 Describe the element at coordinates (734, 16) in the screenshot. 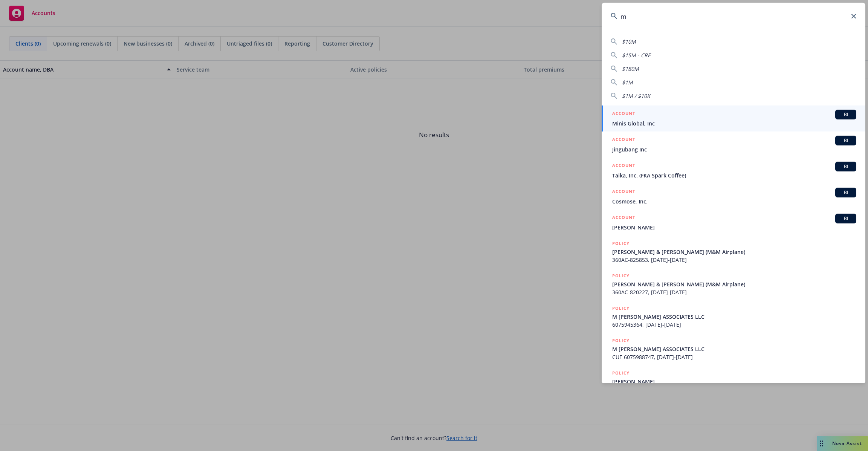

I see `input: Search...` at that location.